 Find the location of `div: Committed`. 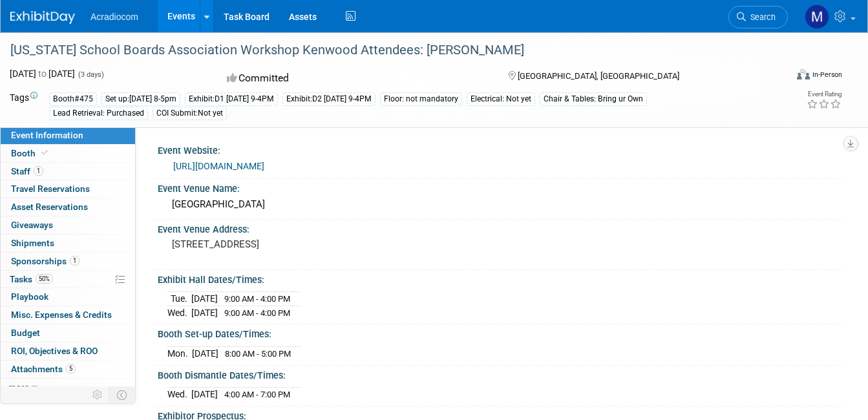

div: Committed is located at coordinates (355, 78).